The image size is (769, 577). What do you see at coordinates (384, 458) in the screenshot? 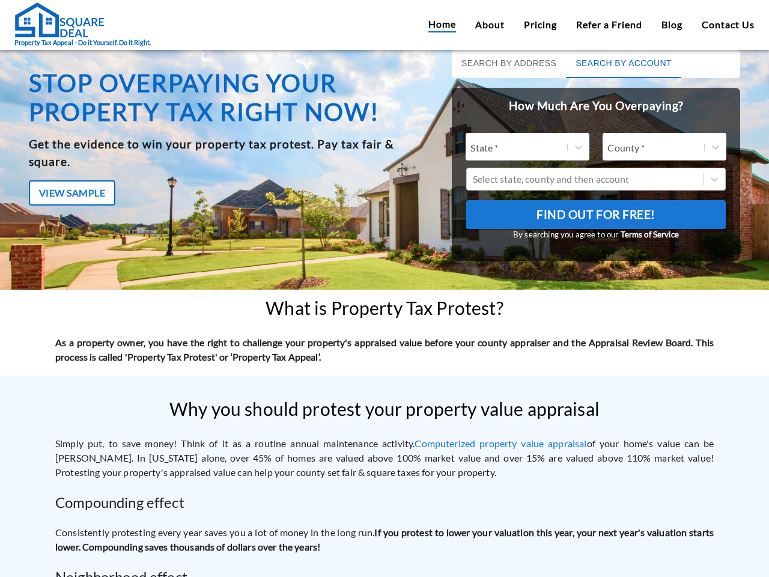
I see `p: Simply put, to save money! Think of it as a routine annual maintenance activity. of your home's v...` at bounding box center [384, 458].